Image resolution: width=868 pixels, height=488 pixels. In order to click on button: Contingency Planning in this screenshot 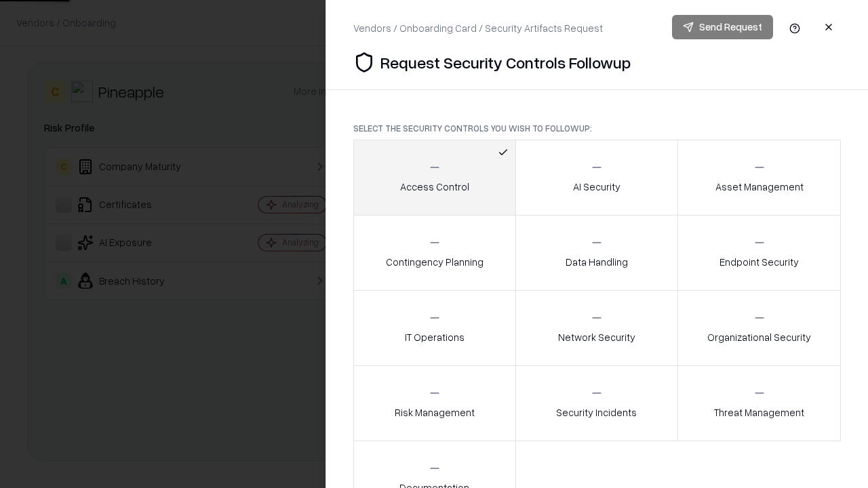, I will do `click(434, 253)`.